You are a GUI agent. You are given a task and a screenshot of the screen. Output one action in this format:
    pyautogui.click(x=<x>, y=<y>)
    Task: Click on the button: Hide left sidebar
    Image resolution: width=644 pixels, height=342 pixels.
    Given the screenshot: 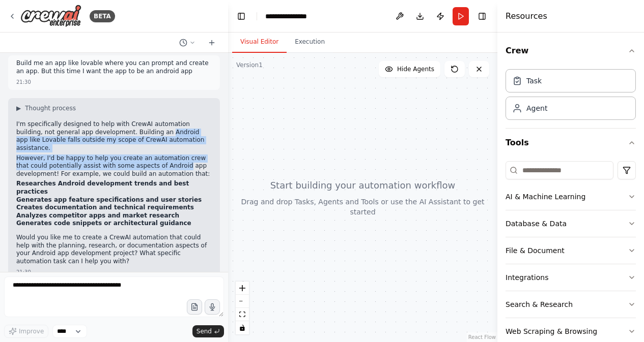 What is the action you would take?
    pyautogui.click(x=241, y=16)
    